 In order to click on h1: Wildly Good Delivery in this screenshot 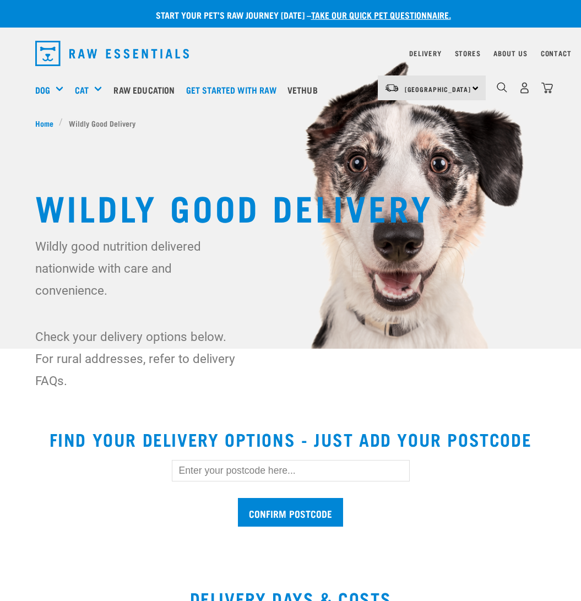, I will do `click(291, 207)`.